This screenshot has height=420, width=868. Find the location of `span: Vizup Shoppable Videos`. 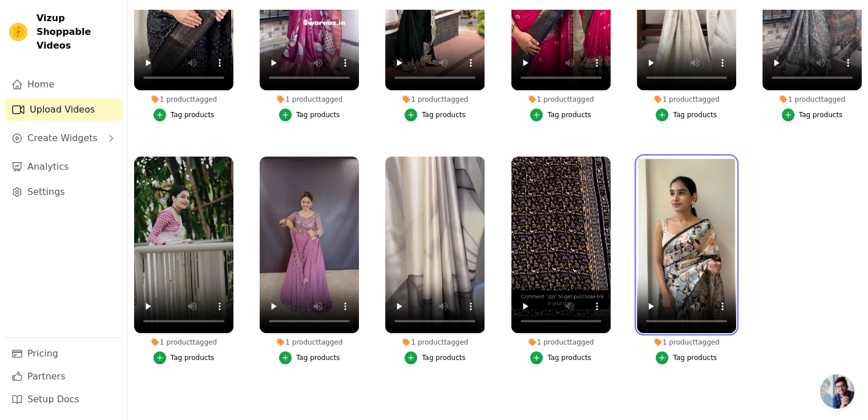

span: Vizup Shoppable Videos is located at coordinates (77, 32).